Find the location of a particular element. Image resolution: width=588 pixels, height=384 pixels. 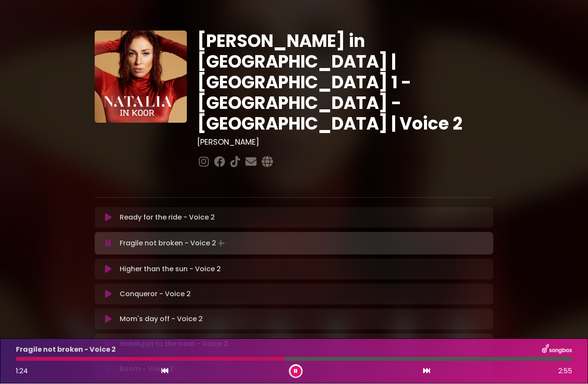

p: Conqueror - Voice 2 is located at coordinates (155, 295).